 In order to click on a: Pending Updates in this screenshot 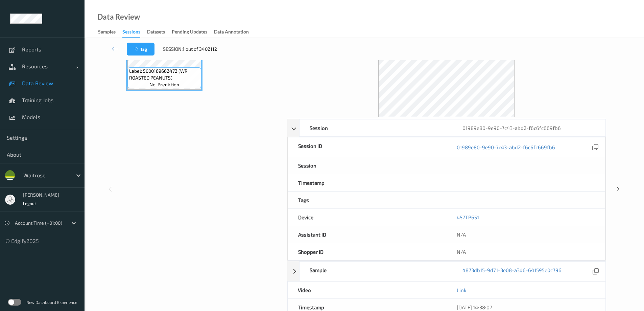, I will do `click(193, 32)`.